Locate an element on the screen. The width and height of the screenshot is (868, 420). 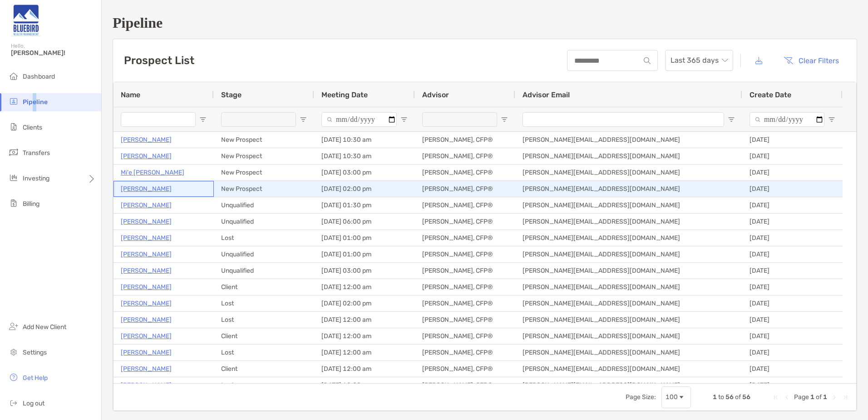
span: Advisor is located at coordinates (435, 95).